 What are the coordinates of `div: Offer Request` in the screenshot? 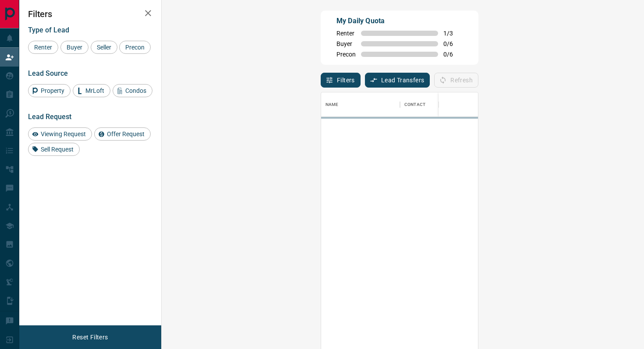 It's located at (122, 134).